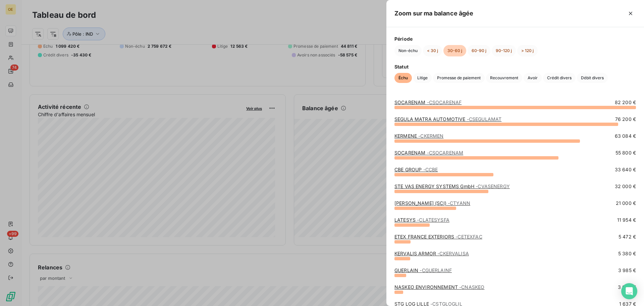 This screenshot has width=644, height=306. Describe the element at coordinates (459, 203) in the screenshot. I see `span: - CTYANN` at that location.